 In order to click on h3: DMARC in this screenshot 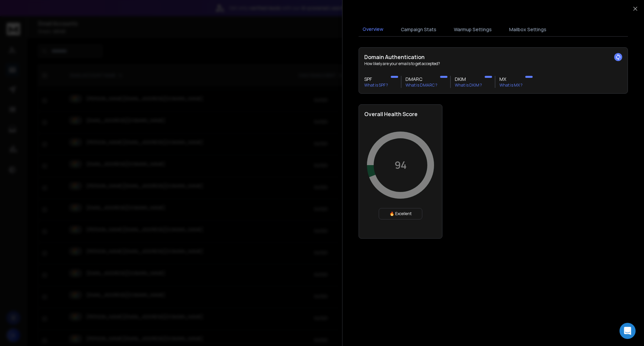, I will do `click(421, 79)`.